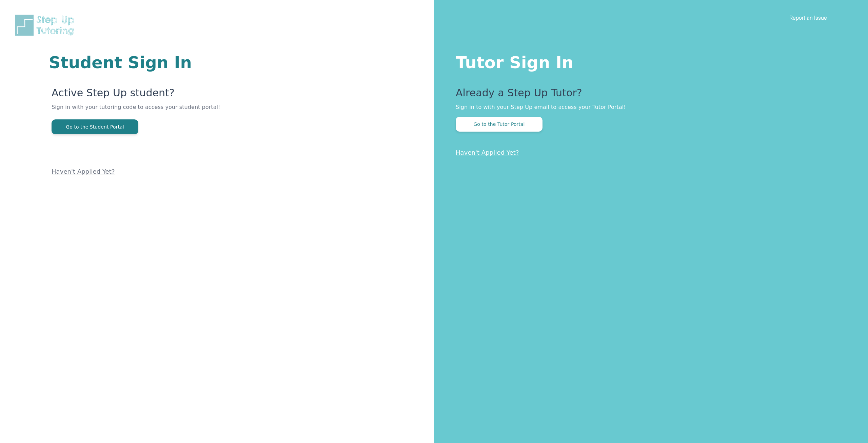 Image resolution: width=868 pixels, height=443 pixels. I want to click on a: Report an Issue, so click(808, 18).